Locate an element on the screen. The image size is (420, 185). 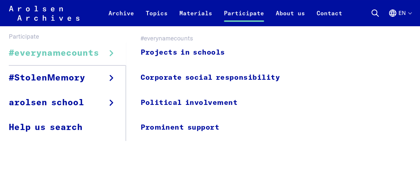
a: Participate is located at coordinates (244, 18).